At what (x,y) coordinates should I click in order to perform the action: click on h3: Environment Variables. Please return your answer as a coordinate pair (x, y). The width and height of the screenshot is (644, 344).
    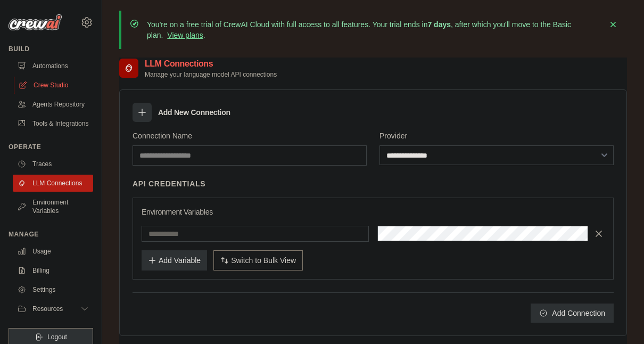
    Looking at the image, I should click on (373, 212).